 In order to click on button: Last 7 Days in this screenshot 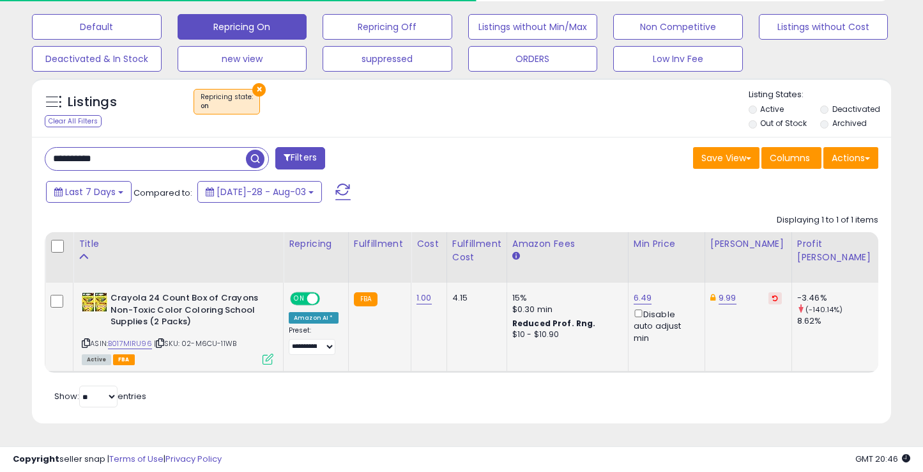, I will do `click(89, 192)`.